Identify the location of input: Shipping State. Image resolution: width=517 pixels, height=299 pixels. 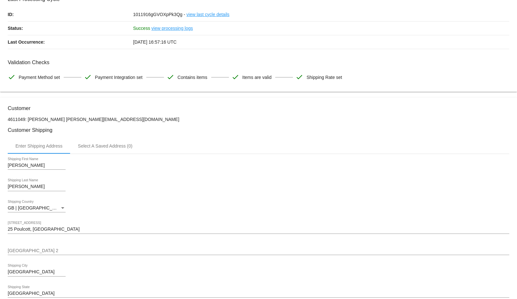
(258, 294).